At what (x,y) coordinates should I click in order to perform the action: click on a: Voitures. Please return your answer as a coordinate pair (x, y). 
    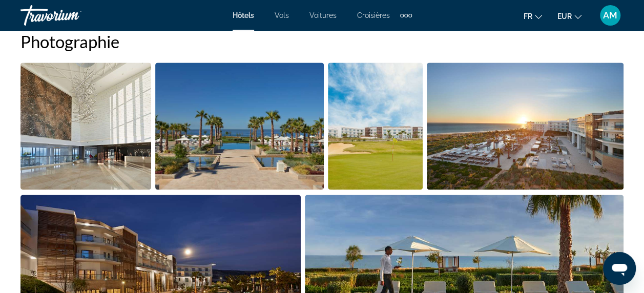
    Looking at the image, I should click on (322, 16).